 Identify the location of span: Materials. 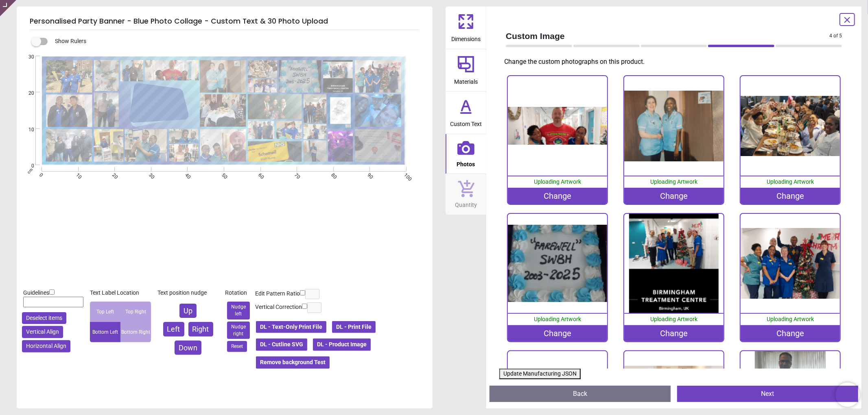
(466, 80).